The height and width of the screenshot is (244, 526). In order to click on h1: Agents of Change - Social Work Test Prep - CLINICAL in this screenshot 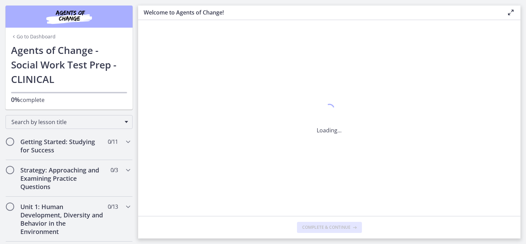, I will do `click(69, 65)`.